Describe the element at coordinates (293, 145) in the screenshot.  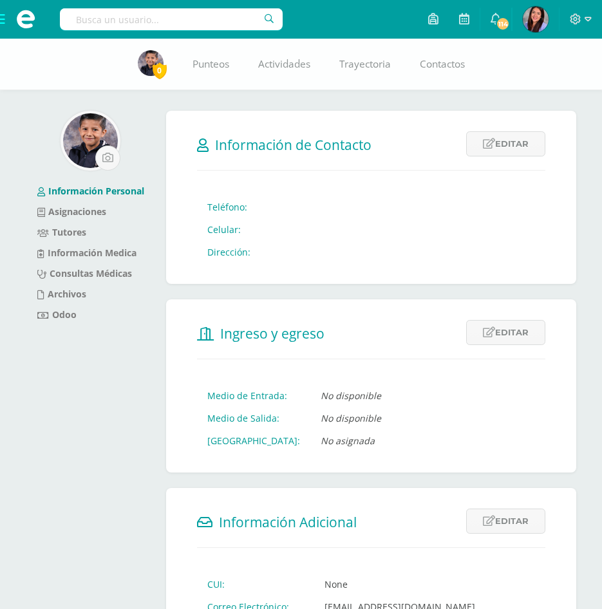
I see `span: Información de Contacto` at that location.